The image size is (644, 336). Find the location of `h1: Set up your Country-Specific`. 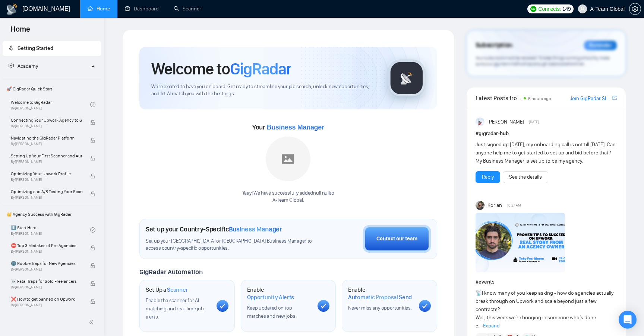

h1: Set up your Country-Specific is located at coordinates (214, 230).